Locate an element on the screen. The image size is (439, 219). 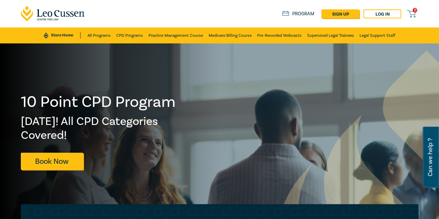
a: Practice Management Course is located at coordinates (176, 35).